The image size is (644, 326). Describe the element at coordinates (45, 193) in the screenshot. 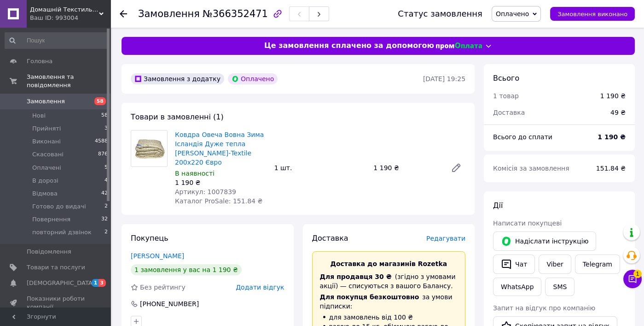

I see `span: Відмова` at that location.